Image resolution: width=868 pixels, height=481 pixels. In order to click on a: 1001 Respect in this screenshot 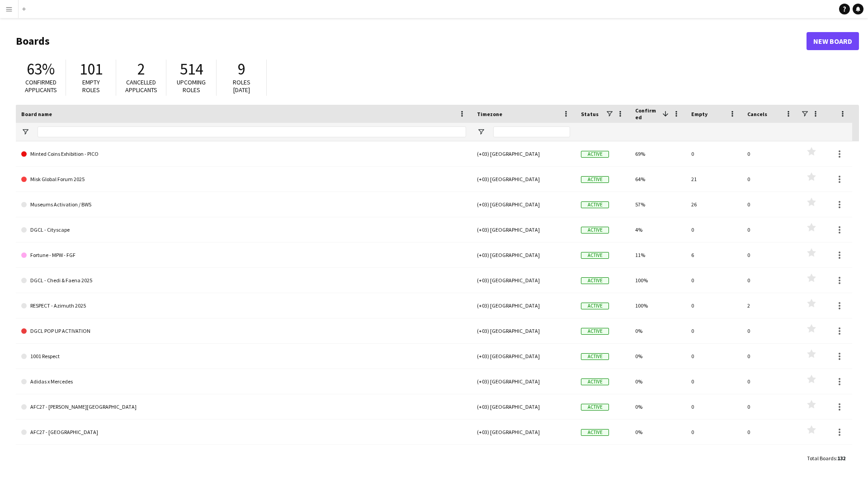, I will do `click(244, 357)`.